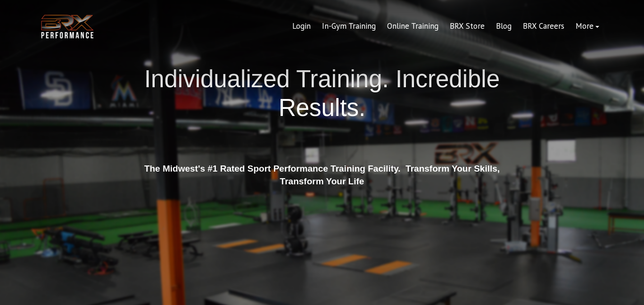 The height and width of the screenshot is (305, 644). I want to click on div: Navigation Menu, so click(446, 26).